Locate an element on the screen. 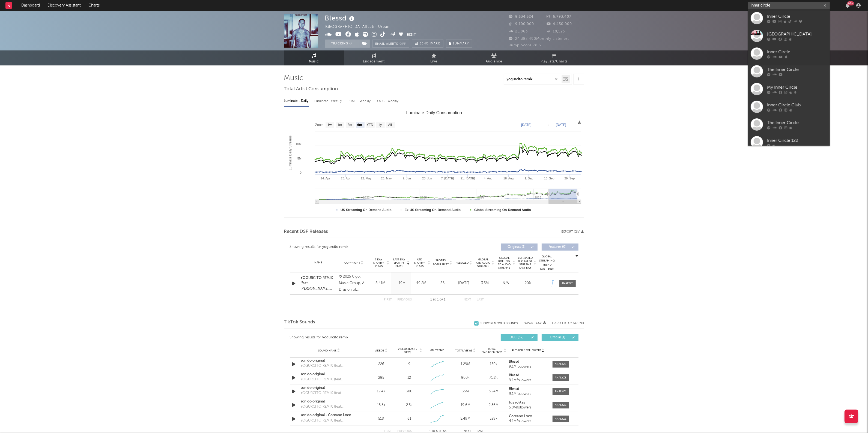  div: 1 1 1 is located at coordinates (438, 300).